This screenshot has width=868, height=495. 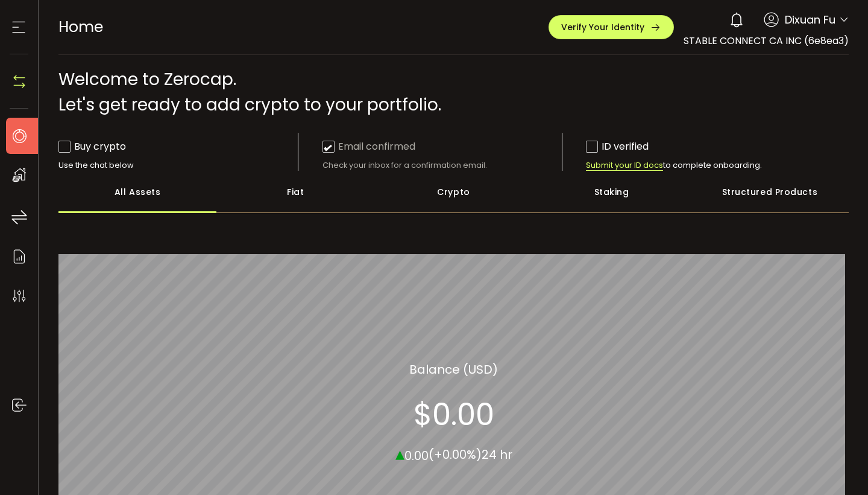 What do you see at coordinates (453, 92) in the screenshot?
I see `div: Welcome to Zerocap. Let's get ready to add crypto to your portfolio.` at bounding box center [453, 92].